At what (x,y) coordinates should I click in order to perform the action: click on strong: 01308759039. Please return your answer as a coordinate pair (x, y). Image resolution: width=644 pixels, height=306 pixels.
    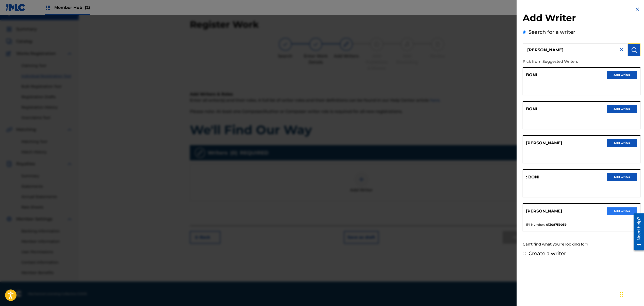
    Looking at the image, I should click on (556, 225).